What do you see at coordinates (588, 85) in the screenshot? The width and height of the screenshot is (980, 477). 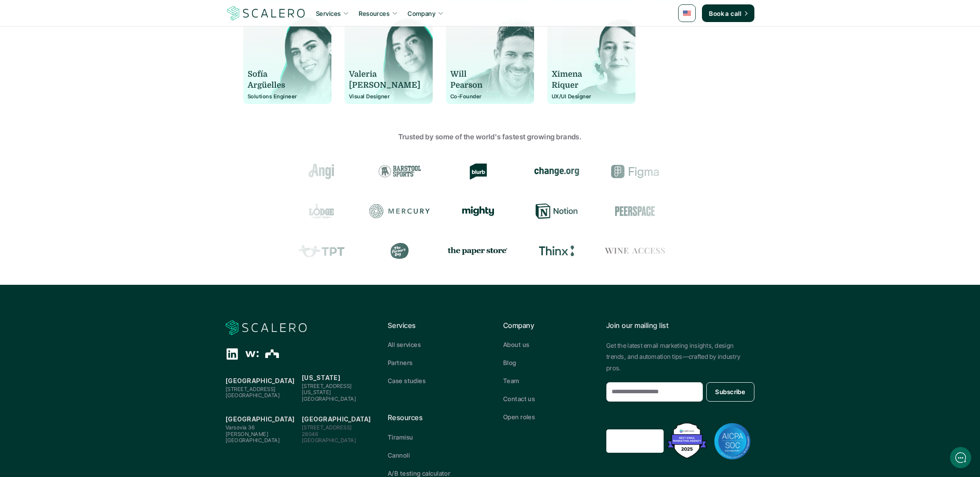 I see `p: Riquer` at bounding box center [588, 85].